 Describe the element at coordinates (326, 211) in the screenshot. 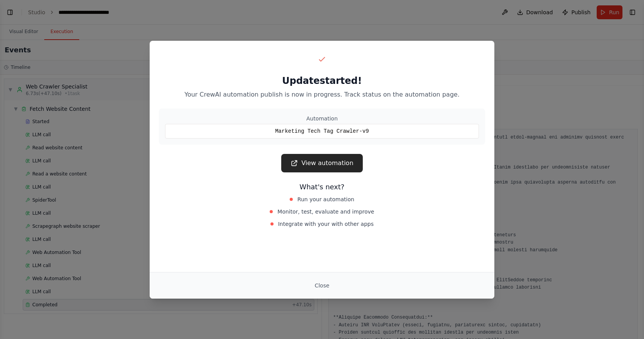

I see `span: Monitor, test, evaluate and improve` at that location.